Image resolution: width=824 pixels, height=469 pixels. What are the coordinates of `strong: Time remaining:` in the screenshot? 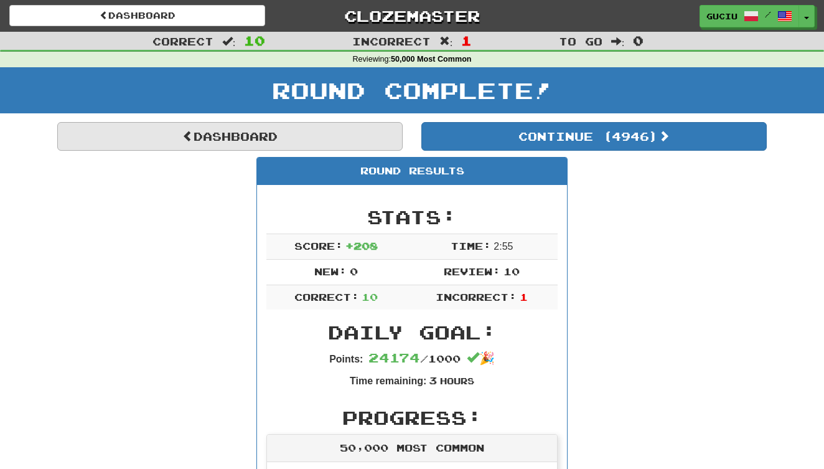 It's located at (388, 380).